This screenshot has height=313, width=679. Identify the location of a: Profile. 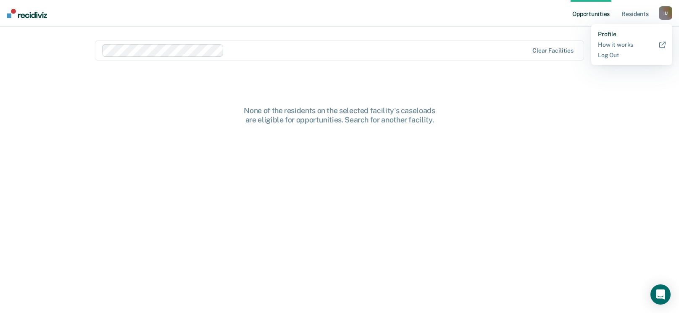
(632, 34).